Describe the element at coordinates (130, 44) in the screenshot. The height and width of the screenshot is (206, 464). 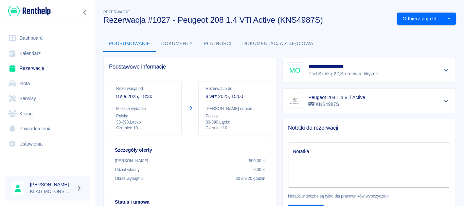
I see `button: Podsumowanie` at that location.